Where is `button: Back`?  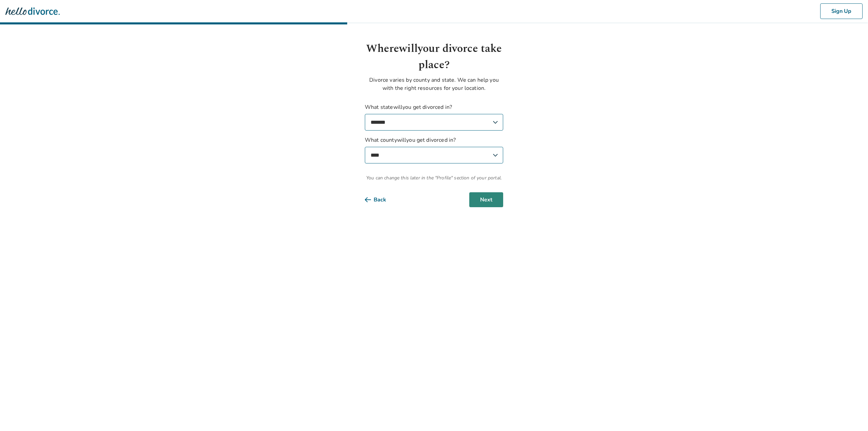
button: Back is located at coordinates (381, 200).